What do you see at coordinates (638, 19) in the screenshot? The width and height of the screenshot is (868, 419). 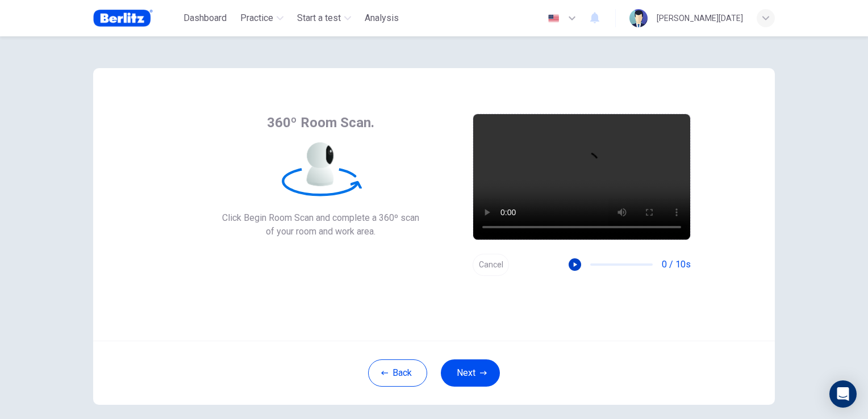 I see `img: Profile picture` at bounding box center [638, 19].